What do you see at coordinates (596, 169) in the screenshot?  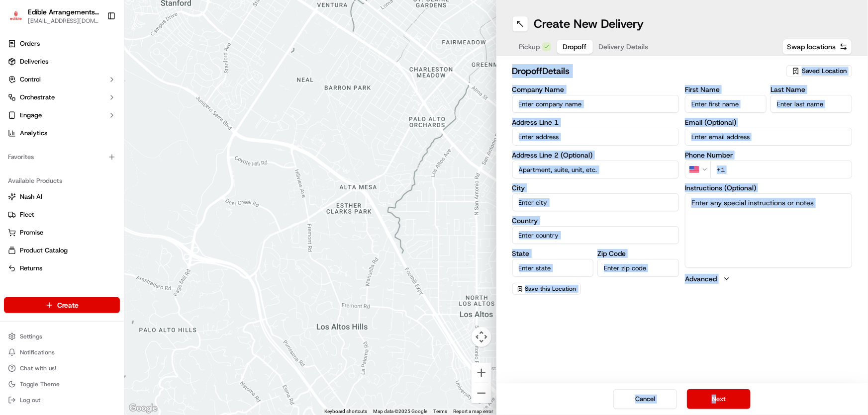 I see `input: Apartment, suite, unit, etc.` at bounding box center [596, 169].